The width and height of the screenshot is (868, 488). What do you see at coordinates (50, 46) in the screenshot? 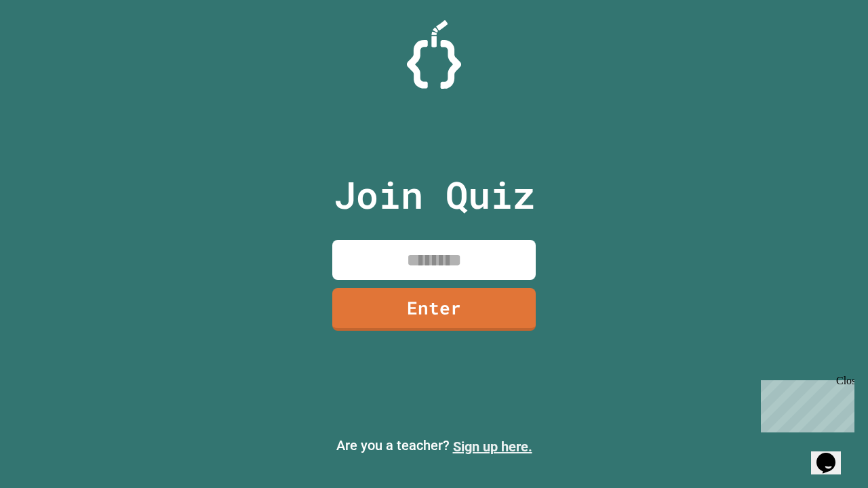
I see `div: Chat with us now!Close` at bounding box center [50, 46].